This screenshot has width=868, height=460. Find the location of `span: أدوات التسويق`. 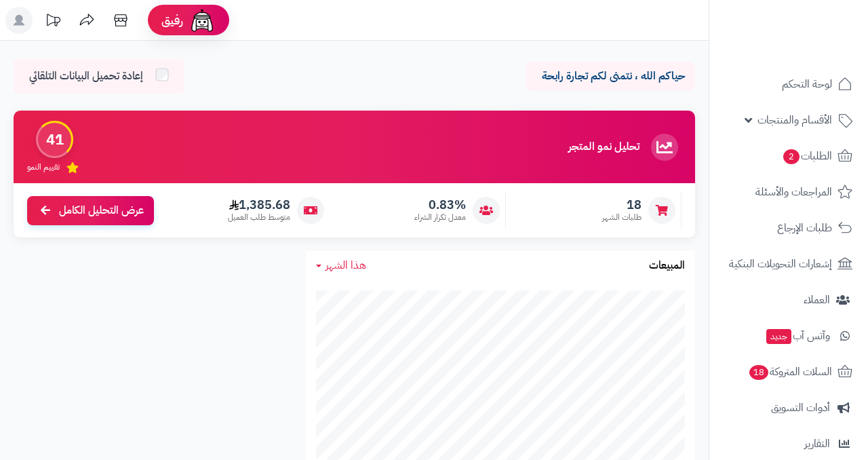

span: أدوات التسويق is located at coordinates (800, 407).